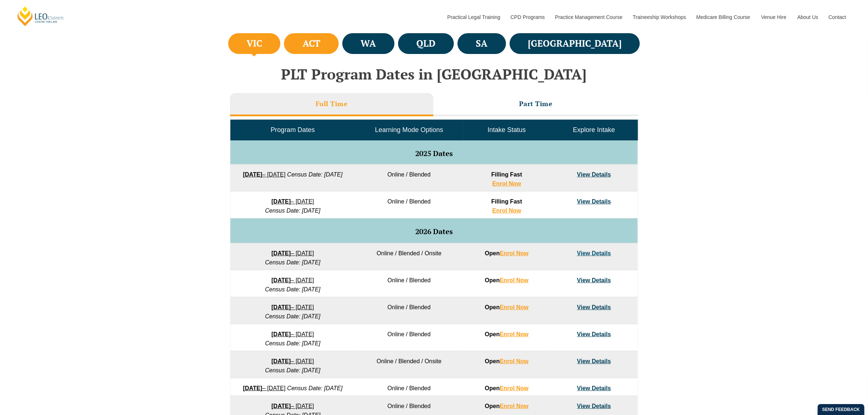  What do you see at coordinates (589, 17) in the screenshot?
I see `a: Practice Management Course` at bounding box center [589, 17].